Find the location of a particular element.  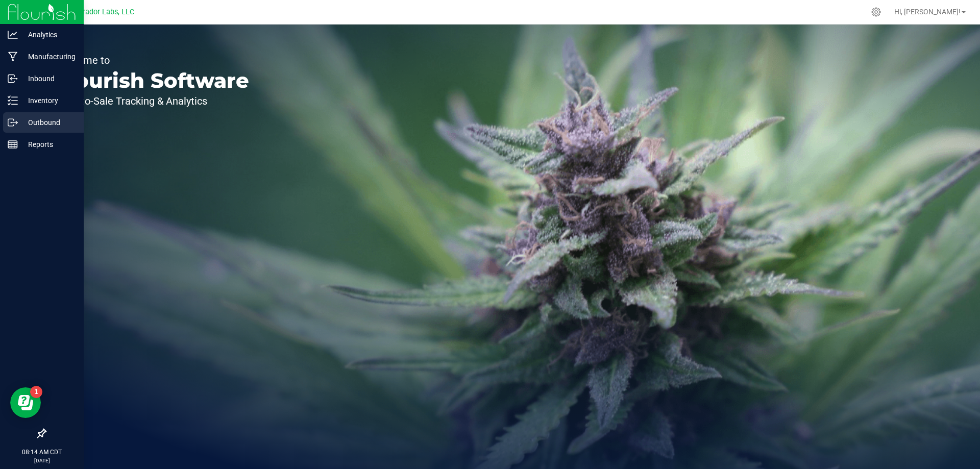

span: 1 is located at coordinates (6, 6).